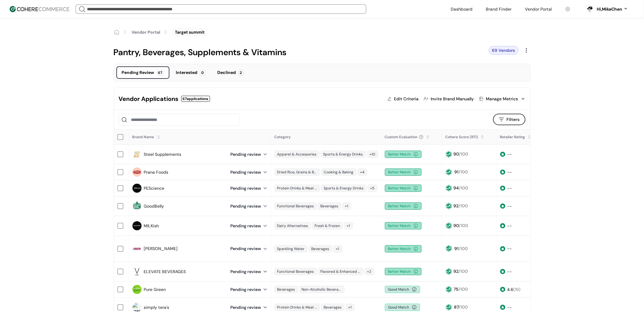 The width and height of the screenshot is (644, 314). What do you see at coordinates (339, 172) in the screenshot?
I see `div: Cooking & Baking` at bounding box center [339, 172].